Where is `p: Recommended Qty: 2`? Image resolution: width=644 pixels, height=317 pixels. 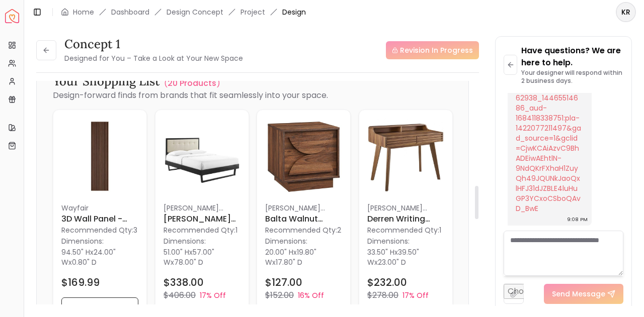 p: Recommended Qty: 2 is located at coordinates (303, 230).